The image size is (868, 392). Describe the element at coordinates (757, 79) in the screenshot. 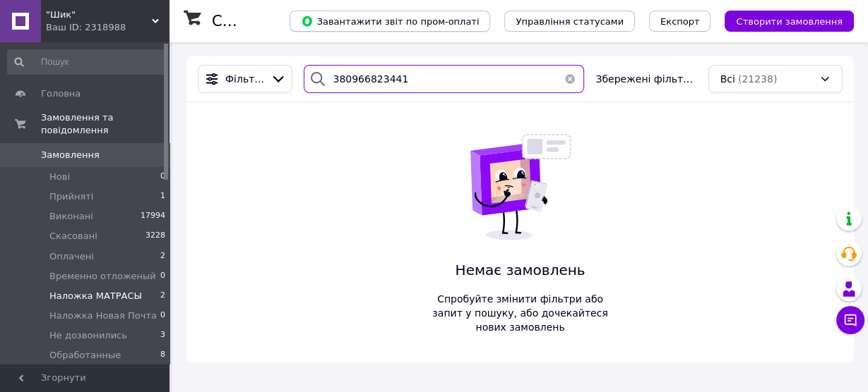

I see `span: (21238)` at that location.